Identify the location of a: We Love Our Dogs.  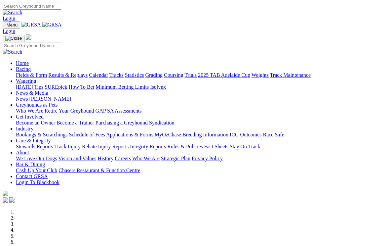
(36, 158).